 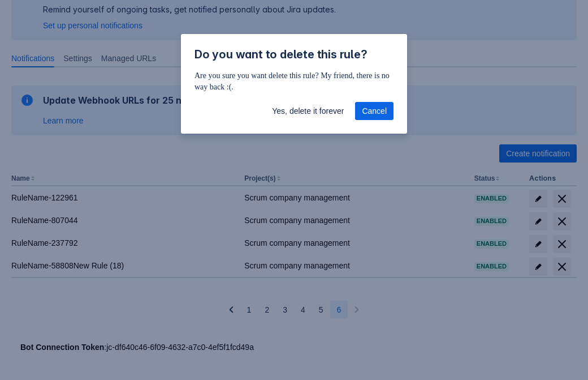 What do you see at coordinates (374, 111) in the screenshot?
I see `button: Cancel` at bounding box center [374, 111].